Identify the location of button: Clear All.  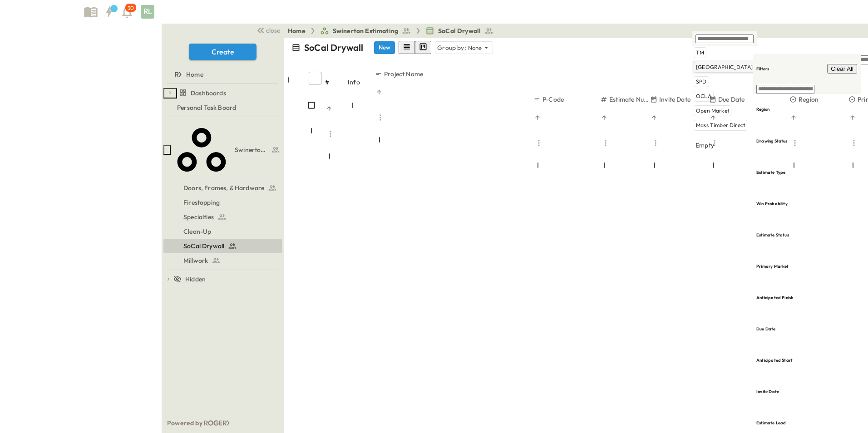
(842, 68).